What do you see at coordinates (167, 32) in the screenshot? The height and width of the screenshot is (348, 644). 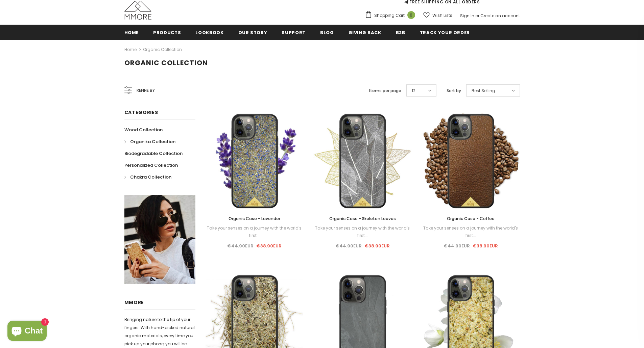 I see `a: Products` at bounding box center [167, 32].